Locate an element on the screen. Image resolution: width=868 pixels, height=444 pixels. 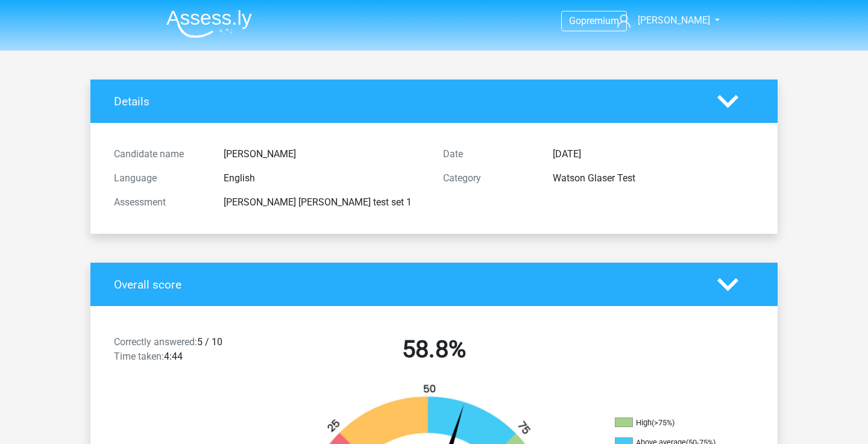
div: Date is located at coordinates (488, 154).